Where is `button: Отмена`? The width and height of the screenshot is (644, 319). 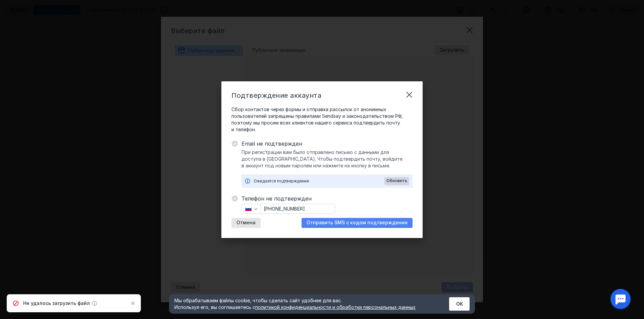 button: Отмена is located at coordinates (246, 223).